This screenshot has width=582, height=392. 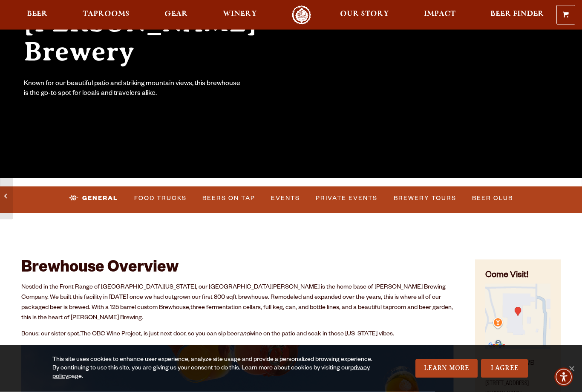 I want to click on em: and, so click(x=245, y=335).